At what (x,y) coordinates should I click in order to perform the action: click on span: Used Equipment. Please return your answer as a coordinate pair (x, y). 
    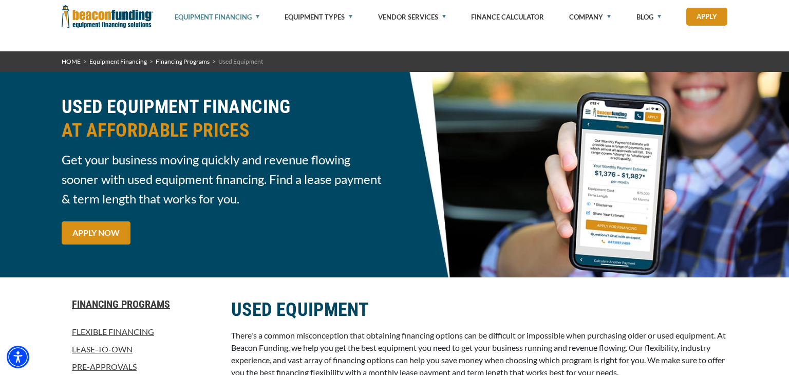
    Looking at the image, I should click on (240, 61).